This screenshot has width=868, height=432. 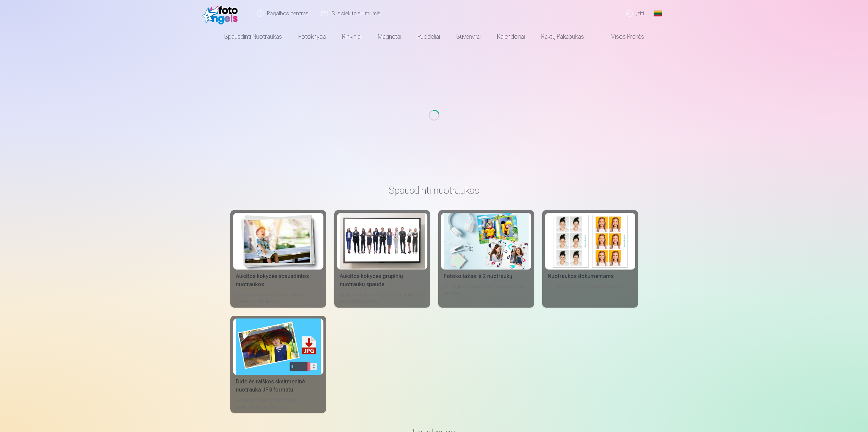 I want to click on a: Kalendoriai, so click(x=511, y=37).